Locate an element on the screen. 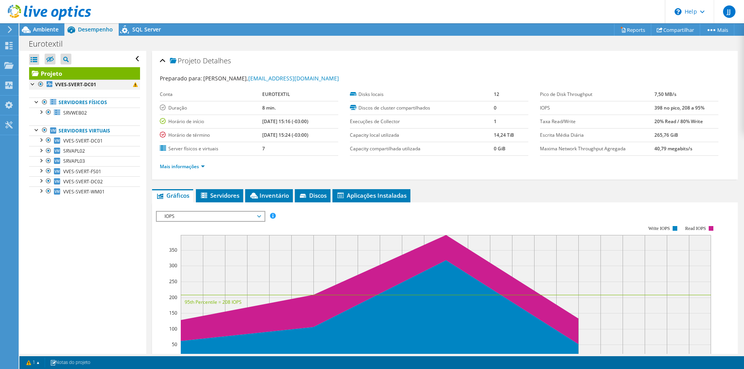 The image size is (744, 369). label: Capacity compartilhada utilizada is located at coordinates (422, 149).